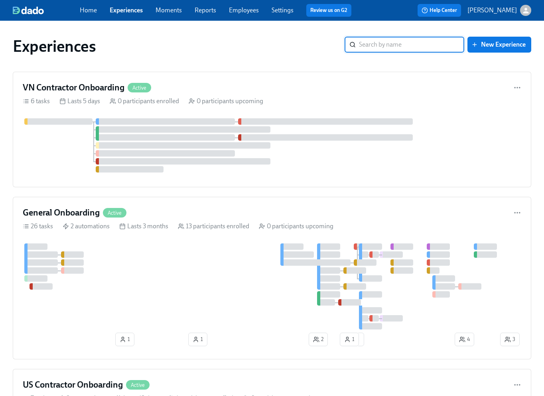 This screenshot has width=544, height=396. I want to click on div: 26 tasks, so click(38, 226).